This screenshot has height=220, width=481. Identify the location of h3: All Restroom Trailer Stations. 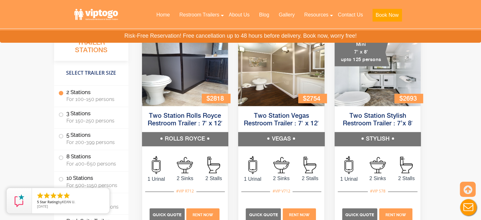
(91, 45).